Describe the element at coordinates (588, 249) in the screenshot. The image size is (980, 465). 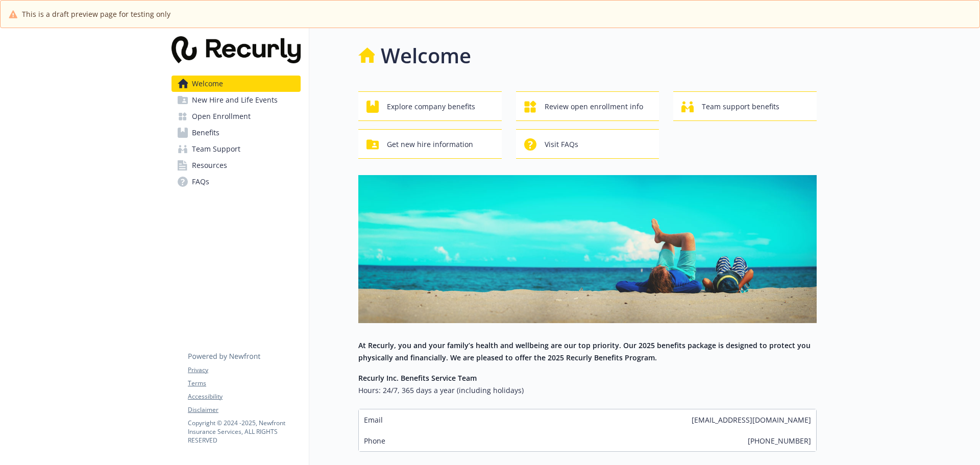
I see `img: overview page banner` at that location.